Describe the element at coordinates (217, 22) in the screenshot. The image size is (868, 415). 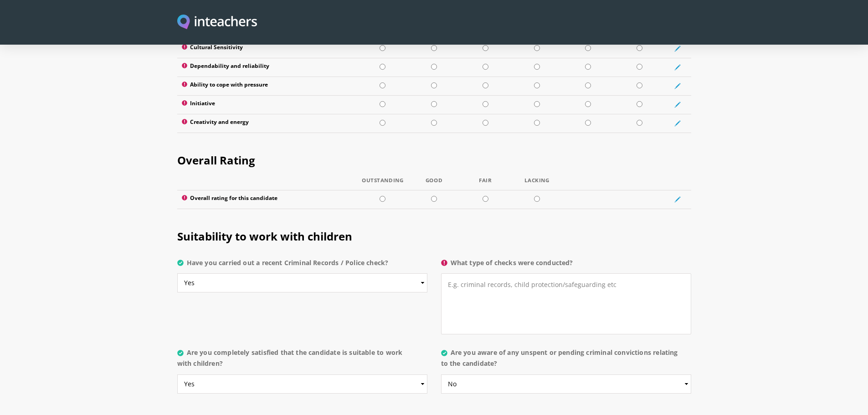
I see `img: Inteachers` at that location.